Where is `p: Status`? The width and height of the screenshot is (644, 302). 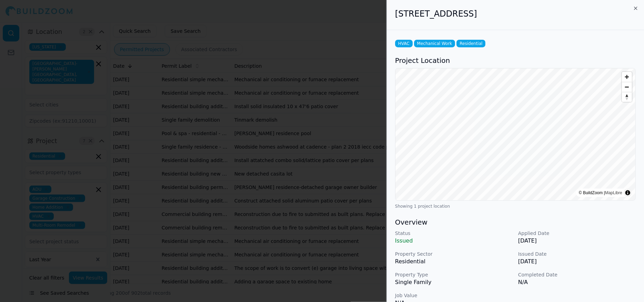
p: Status is located at coordinates (454, 233).